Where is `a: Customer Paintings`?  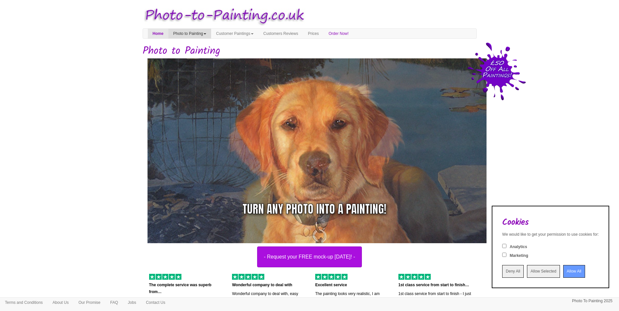 a: Customer Paintings is located at coordinates (234, 34).